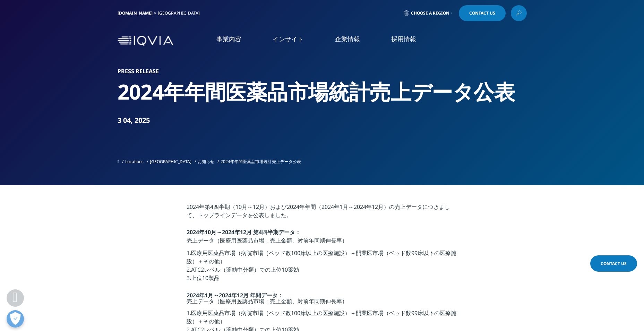 Image resolution: width=644 pixels, height=331 pixels. What do you see at coordinates (206, 295) in the screenshot?
I see `span: 1` at bounding box center [206, 295].